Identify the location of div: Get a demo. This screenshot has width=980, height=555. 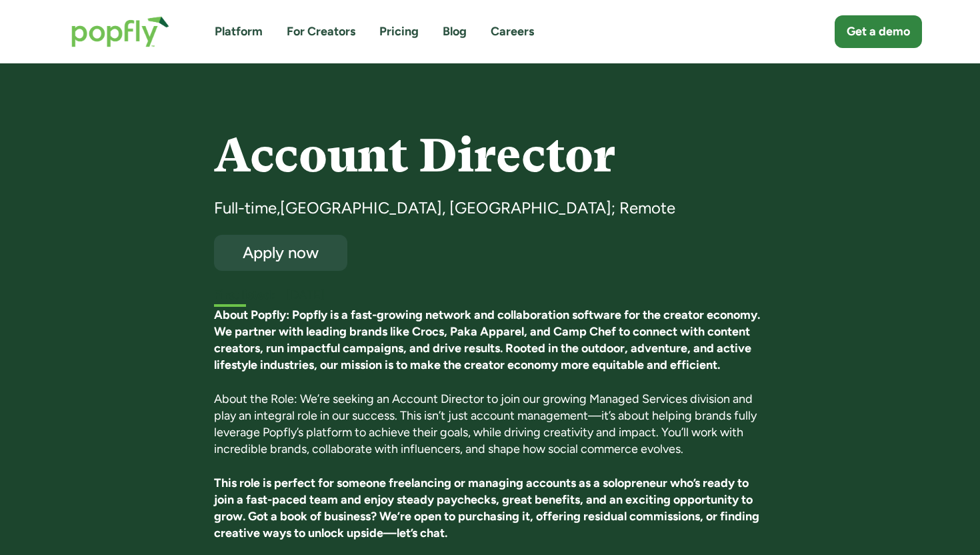
(879, 31).